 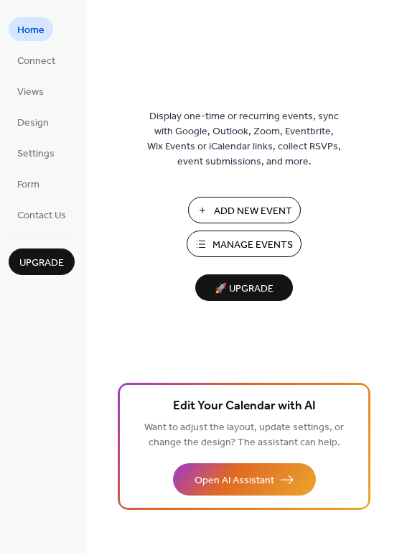 What do you see at coordinates (33, 123) in the screenshot?
I see `span: Design` at bounding box center [33, 123].